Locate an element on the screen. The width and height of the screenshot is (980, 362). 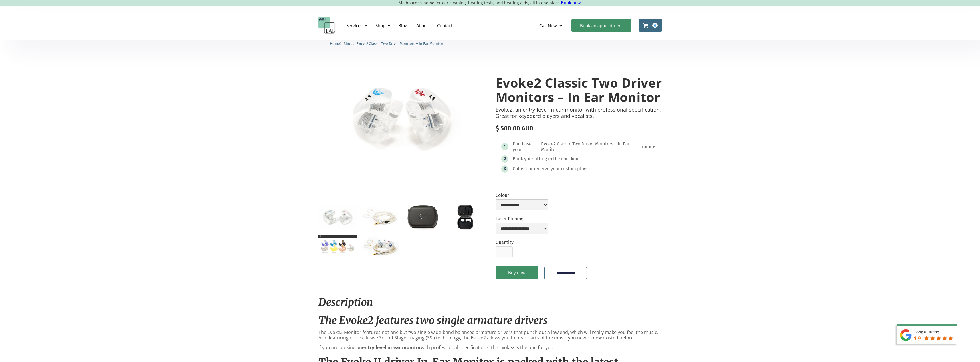
div: Collect or receive your custom plugs is located at coordinates (551, 168).